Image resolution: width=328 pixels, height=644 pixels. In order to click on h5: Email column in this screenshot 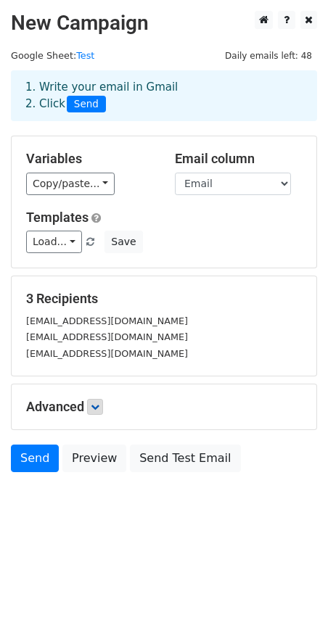, I will do `click(238, 159)`.